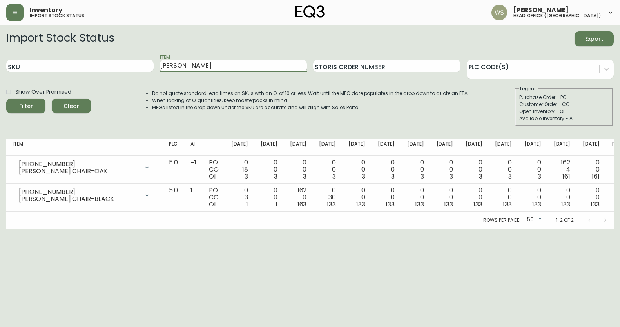  I want to click on div: Open Inventory - OI, so click(564, 111).